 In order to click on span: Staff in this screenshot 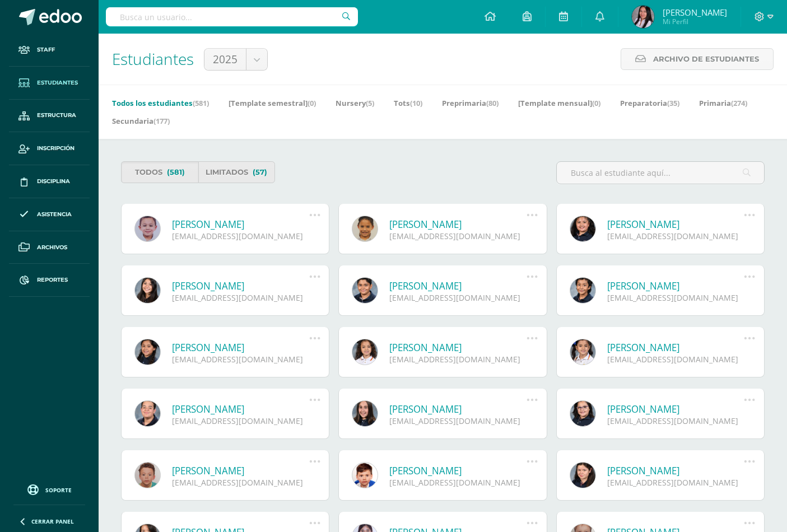, I will do `click(46, 50)`.